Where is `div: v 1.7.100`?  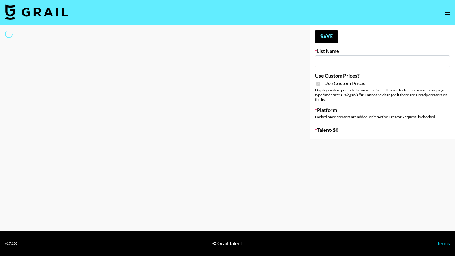
div: v 1.7.100 is located at coordinates (11, 244).